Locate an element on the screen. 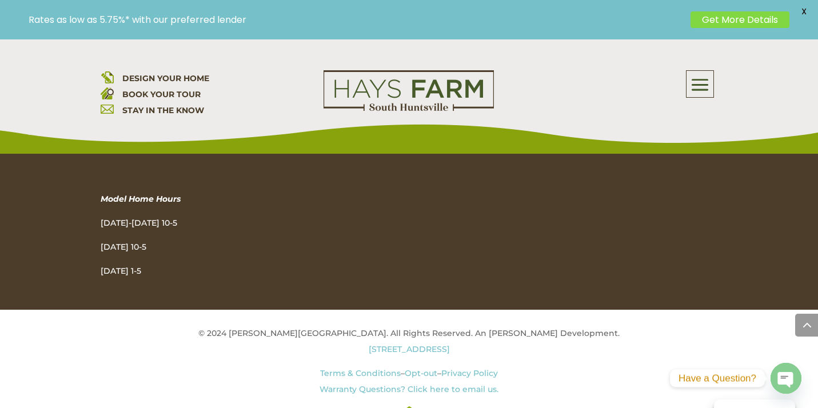 This screenshot has height=408, width=818. span: DESIGN YOUR HOME is located at coordinates (166, 78).